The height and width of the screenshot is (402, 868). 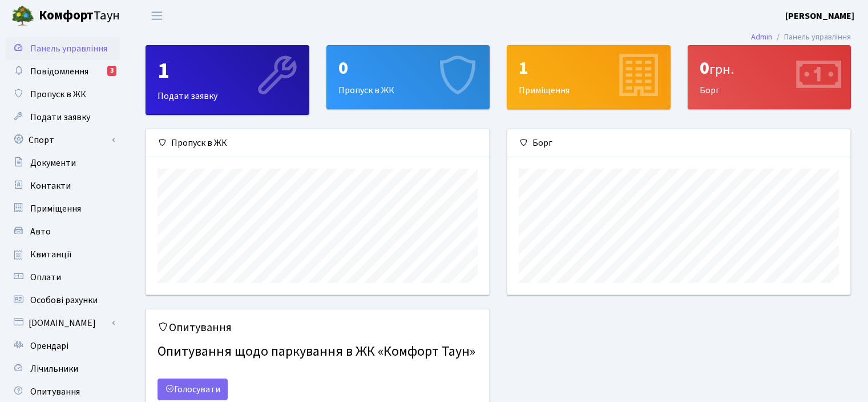 What do you see at coordinates (112, 70) in the screenshot?
I see `div: 3` at bounding box center [112, 70].